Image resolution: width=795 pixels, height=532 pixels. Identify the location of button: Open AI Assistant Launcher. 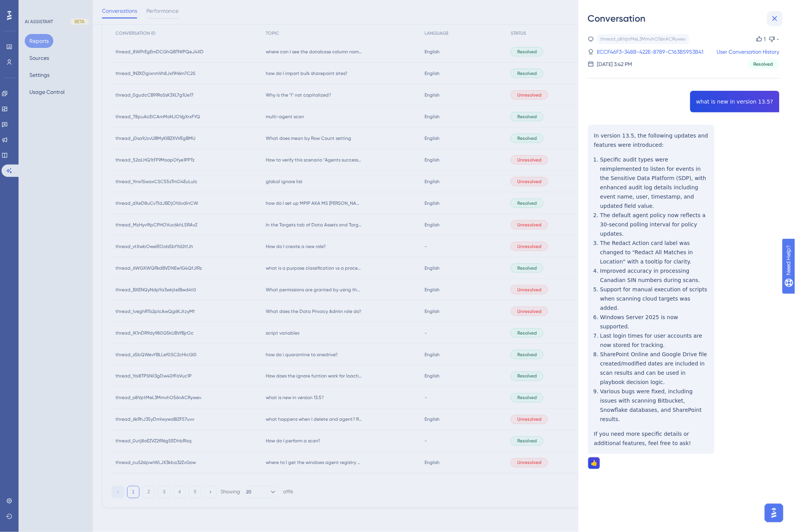
(12, 12).